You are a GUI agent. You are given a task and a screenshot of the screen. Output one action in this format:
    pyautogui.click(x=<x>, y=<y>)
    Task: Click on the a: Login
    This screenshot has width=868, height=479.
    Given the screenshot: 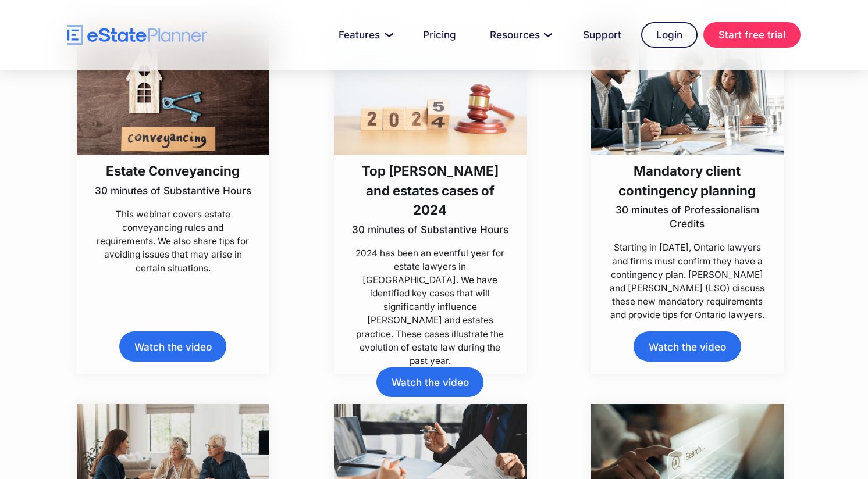 What is the action you would take?
    pyautogui.click(x=669, y=35)
    